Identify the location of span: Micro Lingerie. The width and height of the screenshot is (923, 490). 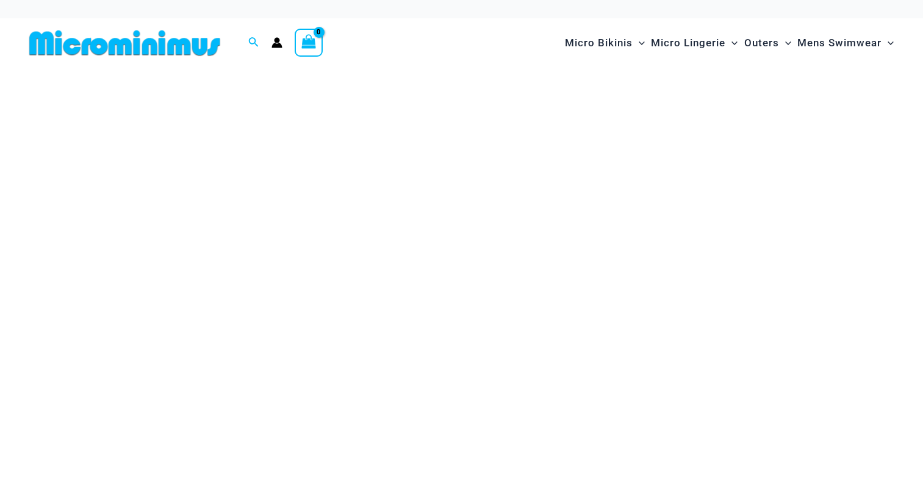
(688, 43).